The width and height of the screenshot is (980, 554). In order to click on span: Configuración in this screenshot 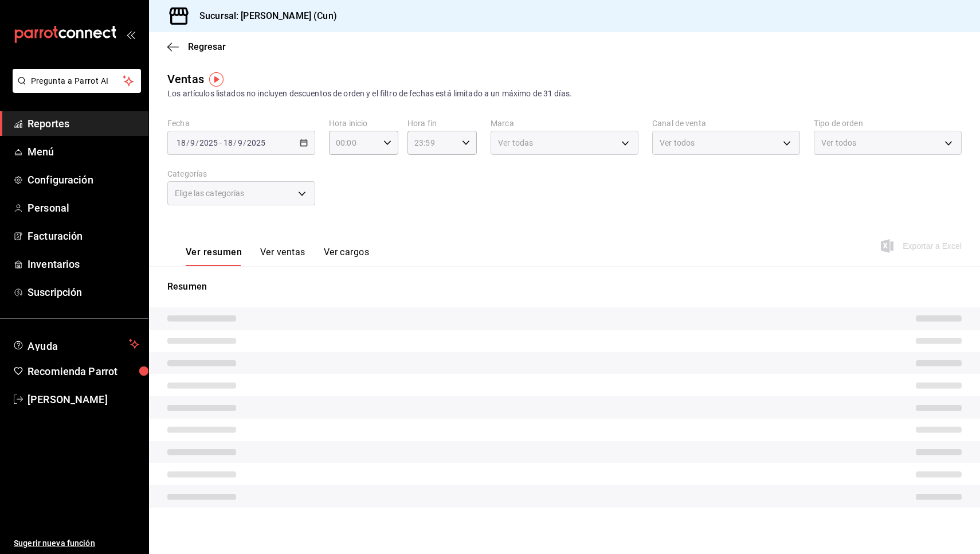, I will do `click(83, 179)`.